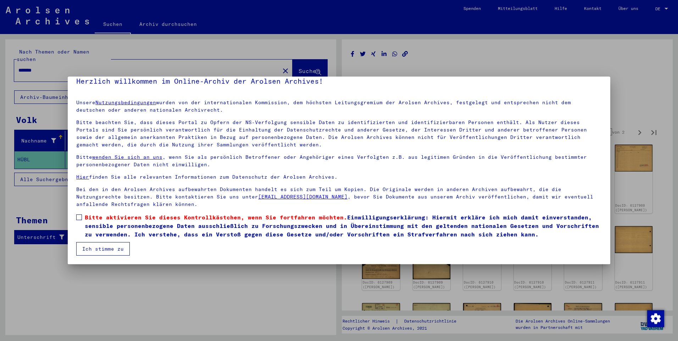  What do you see at coordinates (83, 177) in the screenshot?
I see `a: Hier` at bounding box center [83, 177].